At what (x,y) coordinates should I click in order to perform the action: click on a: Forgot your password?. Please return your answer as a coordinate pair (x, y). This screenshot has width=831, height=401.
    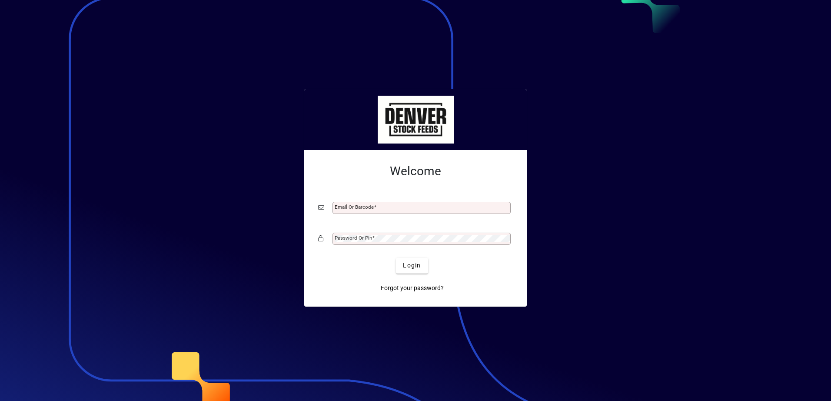
    Looking at the image, I should click on (412, 288).